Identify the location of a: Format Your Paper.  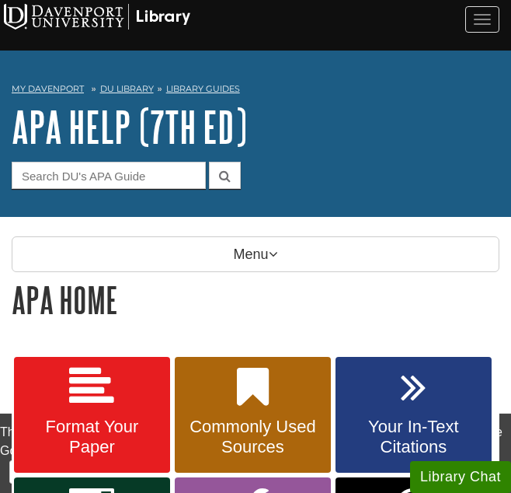
(92, 415).